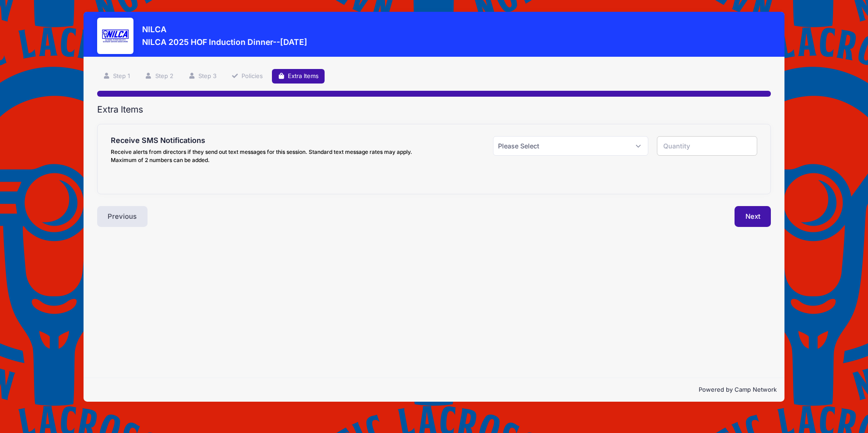 The width and height of the screenshot is (868, 433). I want to click on a: Step 1, so click(116, 76).